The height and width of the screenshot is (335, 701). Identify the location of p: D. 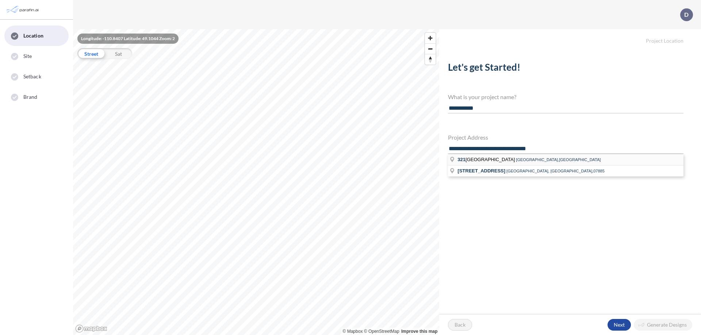
(686, 15).